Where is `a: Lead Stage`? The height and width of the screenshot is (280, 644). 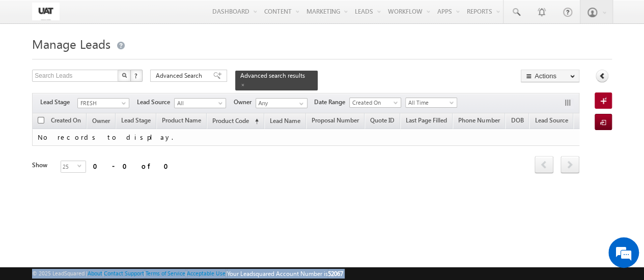 a: Lead Stage is located at coordinates (136, 122).